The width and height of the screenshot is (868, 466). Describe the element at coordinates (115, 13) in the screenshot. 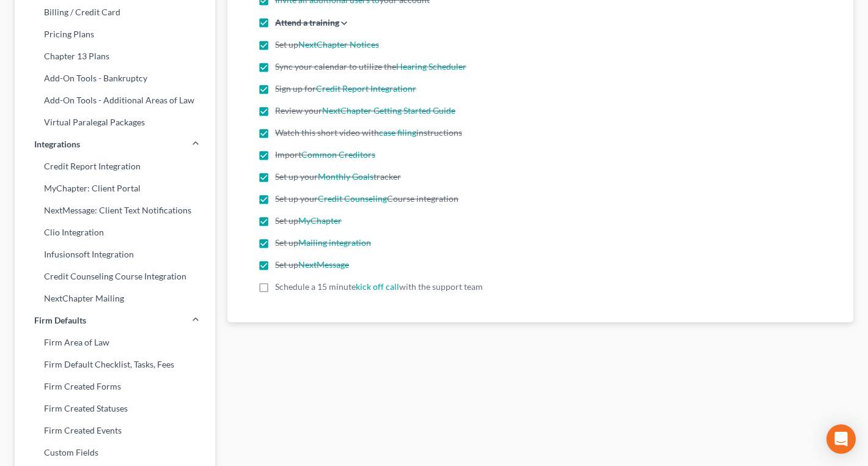

I see `a: Billing / Credit Card` at that location.